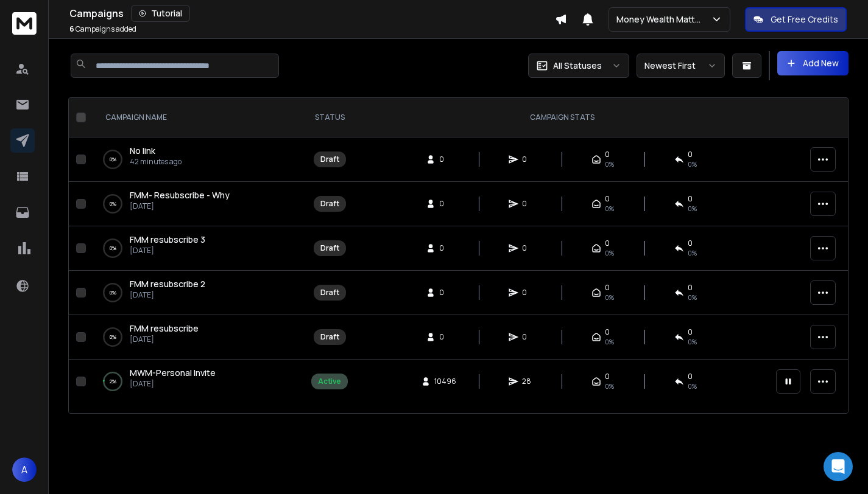  Describe the element at coordinates (692, 386) in the screenshot. I see `span: 0 %` at that location.